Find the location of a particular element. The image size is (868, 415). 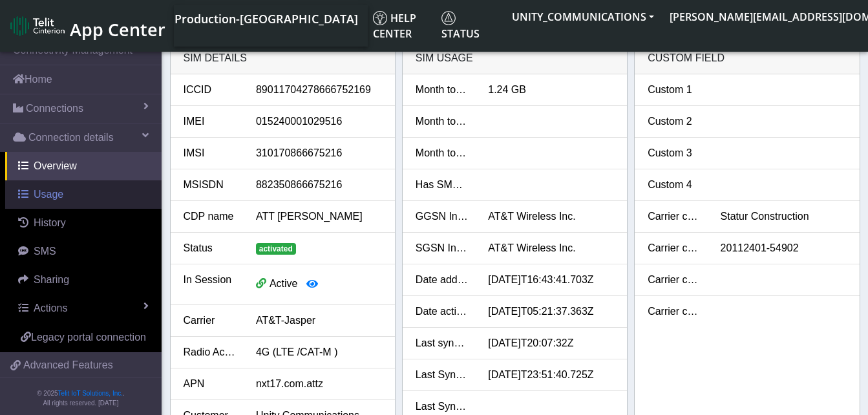

span: Usage is located at coordinates (48, 194).